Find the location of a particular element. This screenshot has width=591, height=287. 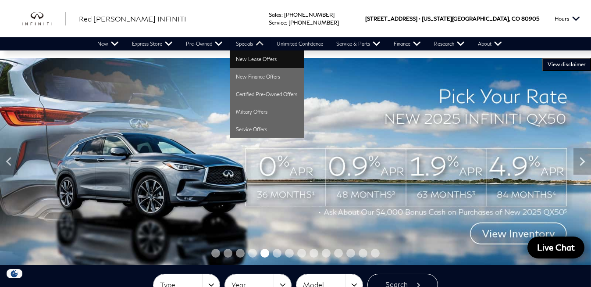

img: INFINITI is located at coordinates (44, 19).